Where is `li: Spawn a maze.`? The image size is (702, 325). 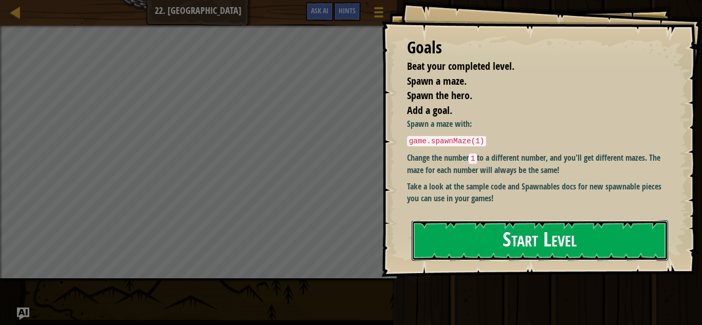 li: Spawn a maze. is located at coordinates (529, 81).